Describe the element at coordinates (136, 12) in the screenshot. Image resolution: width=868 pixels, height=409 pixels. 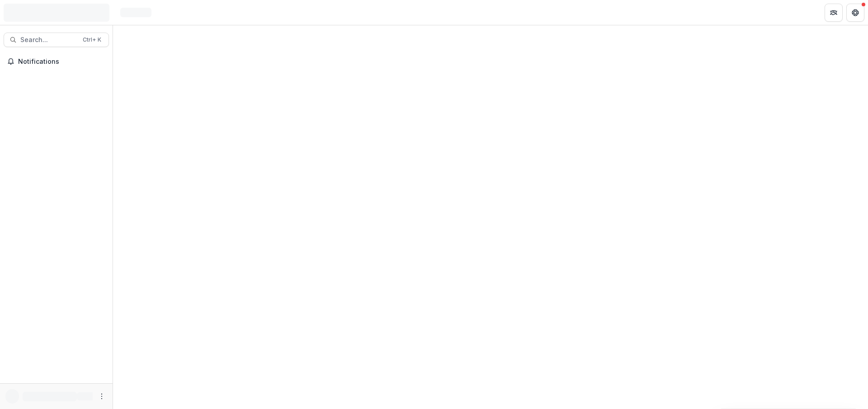
I see `nav: breadcrumb` at that location.